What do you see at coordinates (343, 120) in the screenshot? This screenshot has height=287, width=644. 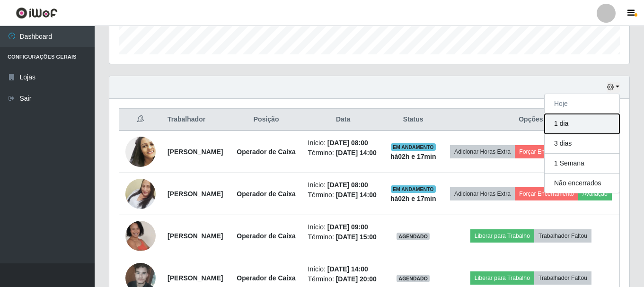 I see `th: Data` at bounding box center [343, 120].